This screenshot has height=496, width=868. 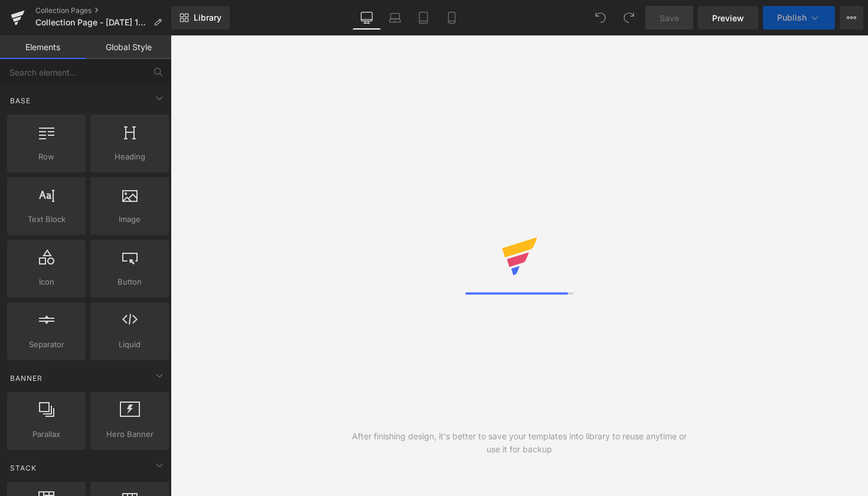 I want to click on span: Publish, so click(x=792, y=17).